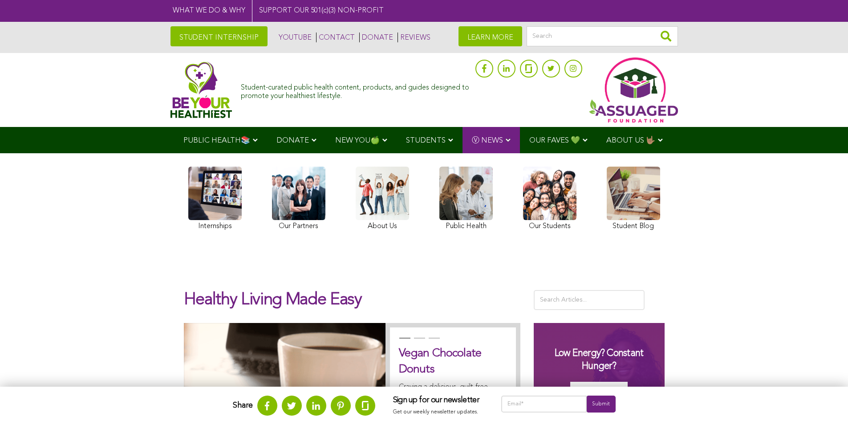 This screenshot has height=425, width=848. I want to click on span: Ⓥ NEWS, so click(488, 140).